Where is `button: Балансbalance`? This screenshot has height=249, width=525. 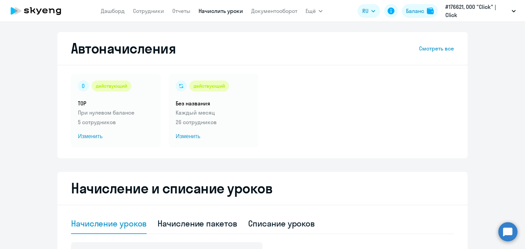
button: Балансbalance is located at coordinates (420, 11).